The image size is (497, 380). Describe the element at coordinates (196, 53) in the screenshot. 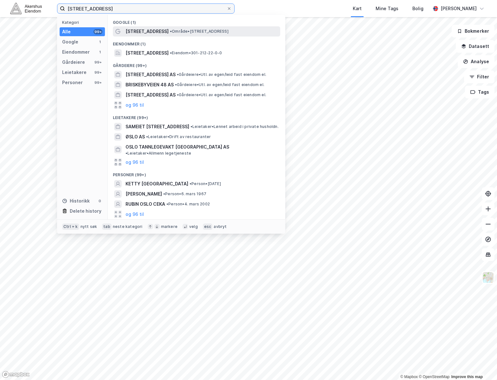

I see `span: Eiendom • 301-212-22-0-0` at that location.